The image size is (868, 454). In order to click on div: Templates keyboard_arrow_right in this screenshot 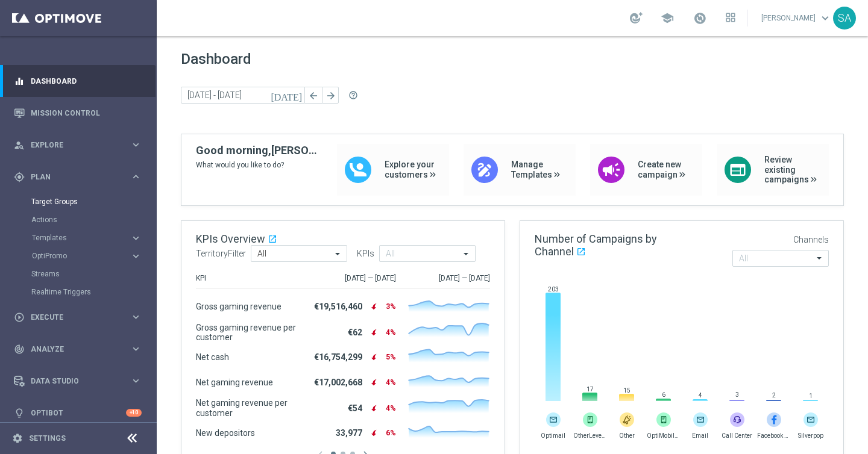, I will do `click(87, 238)`.